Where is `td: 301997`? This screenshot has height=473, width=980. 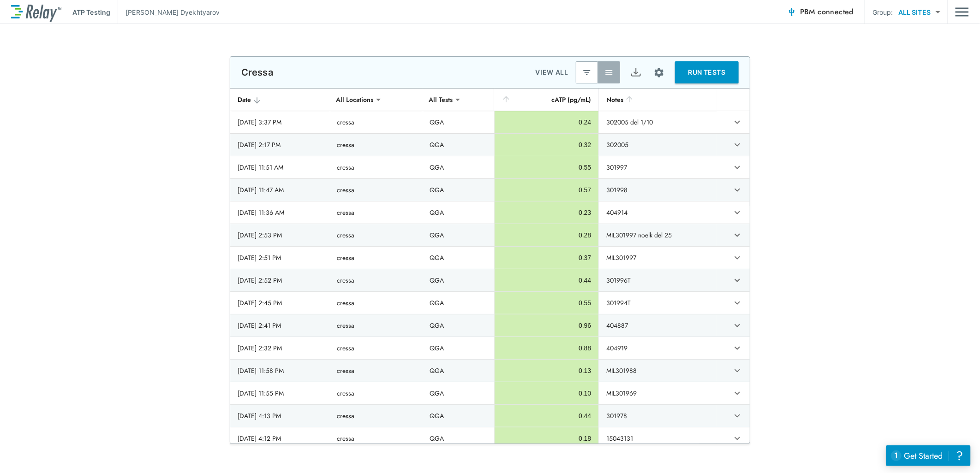
td: 301997 is located at coordinates (657, 167).